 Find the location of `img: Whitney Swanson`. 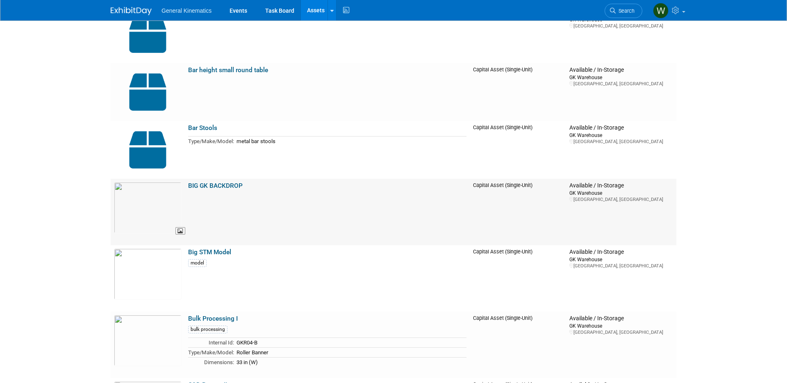

img: Whitney Swanson is located at coordinates (661, 11).